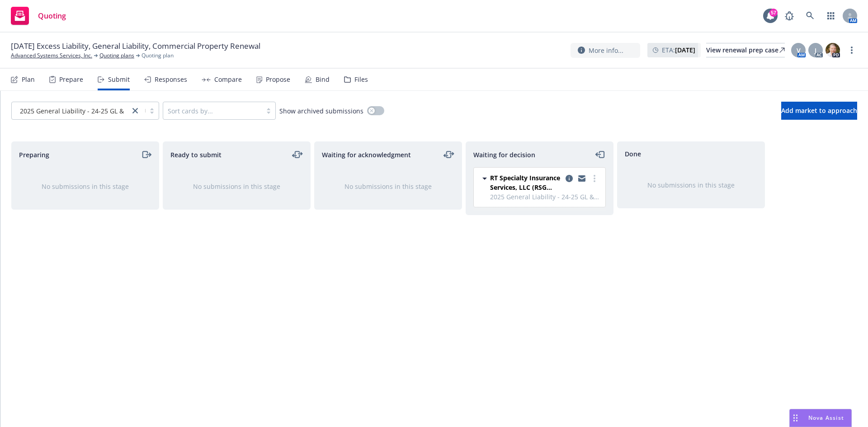 The height and width of the screenshot is (427, 868). I want to click on a: Search, so click(810, 16).